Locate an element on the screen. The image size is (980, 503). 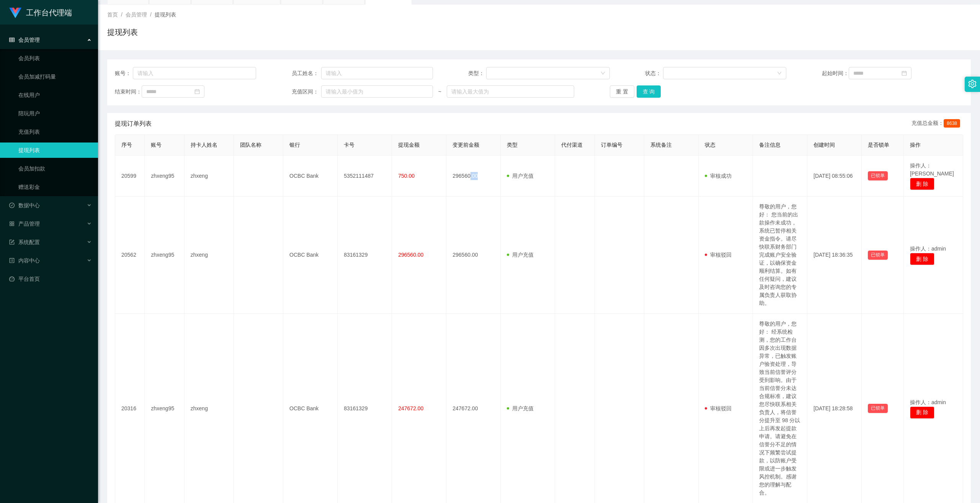
a: 充值列表 is located at coordinates (55, 132).